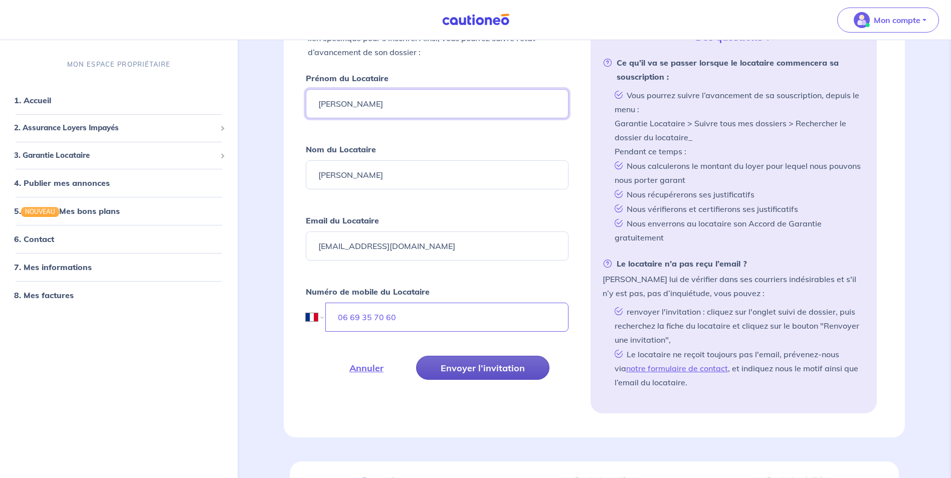 This screenshot has height=478, width=951. What do you see at coordinates (862, 20) in the screenshot?
I see `img: illu_account_valid_menu.svg` at bounding box center [862, 20].